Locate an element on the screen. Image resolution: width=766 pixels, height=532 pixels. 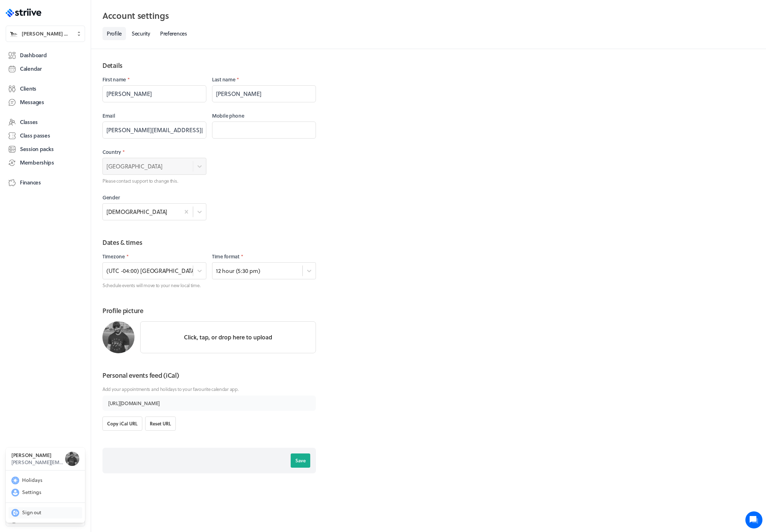
p: Add your appointments and holidays to your favourite calendar app. is located at coordinates (209, 389).